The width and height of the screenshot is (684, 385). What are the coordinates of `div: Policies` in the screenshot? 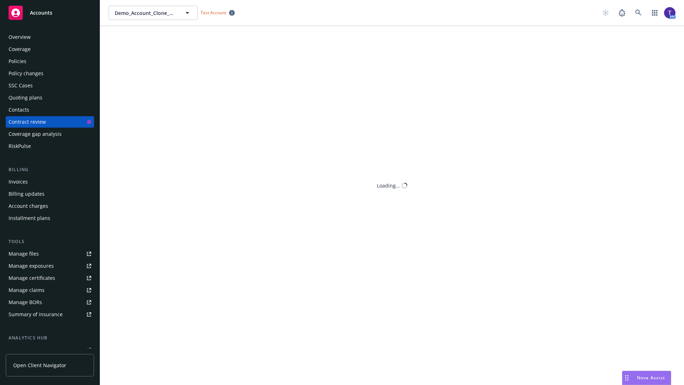 It's located at (17, 61).